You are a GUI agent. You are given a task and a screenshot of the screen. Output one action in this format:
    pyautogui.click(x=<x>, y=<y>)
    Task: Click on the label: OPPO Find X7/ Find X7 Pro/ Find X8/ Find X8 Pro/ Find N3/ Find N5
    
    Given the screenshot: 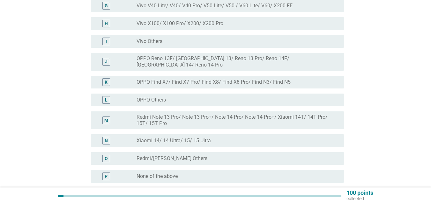 What is the action you would take?
    pyautogui.click(x=213, y=82)
    